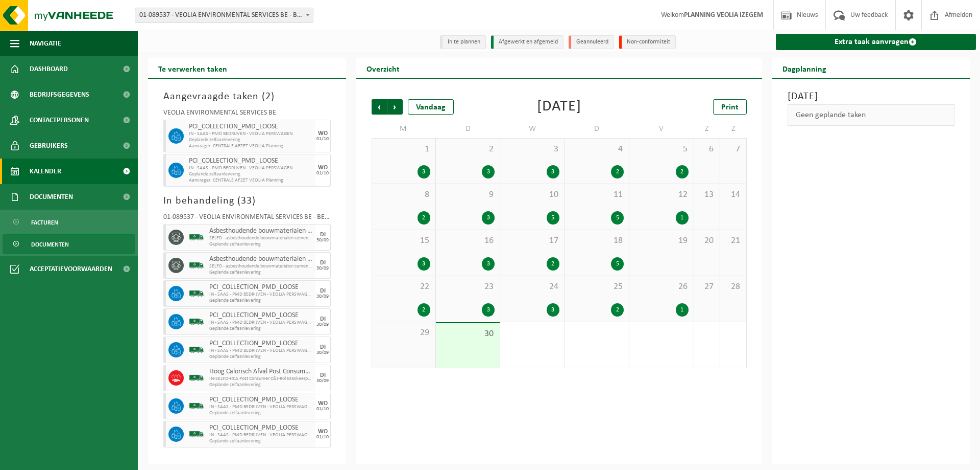  Describe the element at coordinates (597, 150) in the screenshot. I see `span: 4` at that location.